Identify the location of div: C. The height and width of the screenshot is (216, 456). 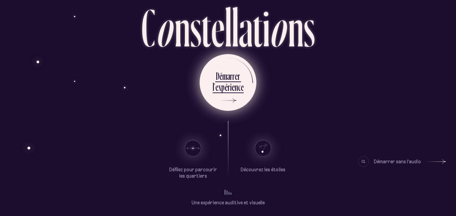
(148, 27).